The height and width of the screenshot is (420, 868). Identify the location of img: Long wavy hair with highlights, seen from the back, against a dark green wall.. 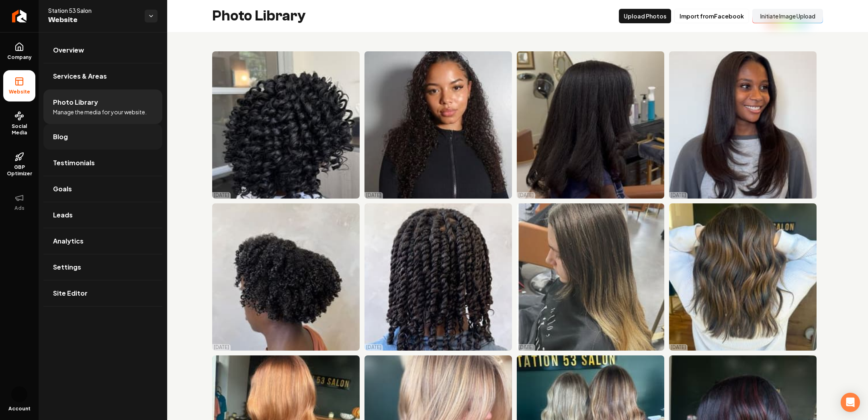
(742, 277).